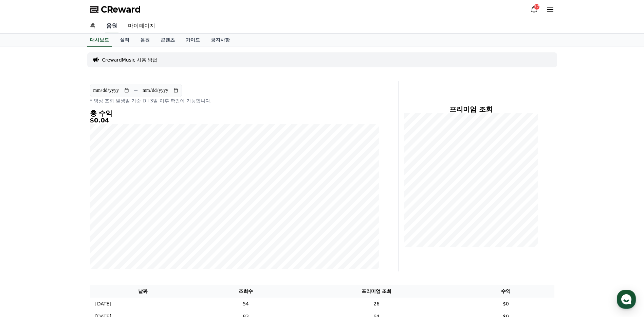 The image size is (644, 317). I want to click on a: 마이페이지, so click(142, 26).